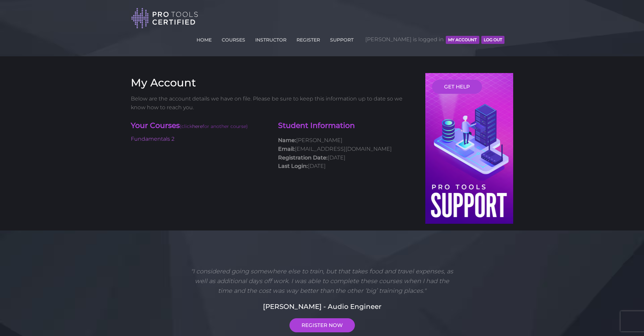 This screenshot has width=644, height=336. Describe the element at coordinates (287, 140) in the screenshot. I see `strong: Name:` at that location.